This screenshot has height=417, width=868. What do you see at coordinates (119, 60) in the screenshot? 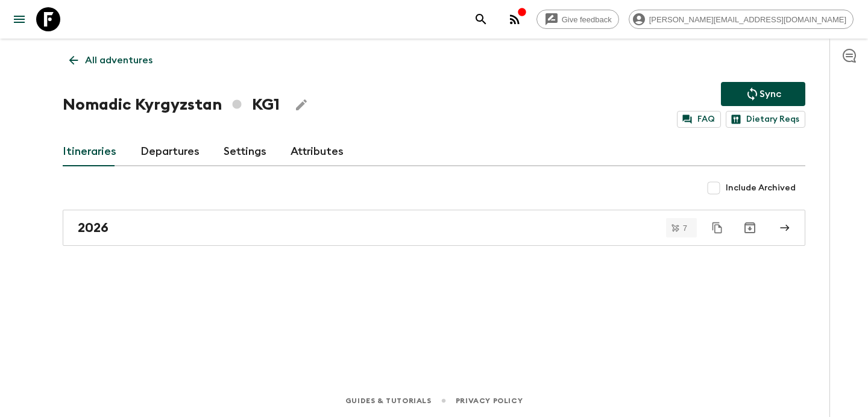
I see `p: All adventures` at bounding box center [119, 60].